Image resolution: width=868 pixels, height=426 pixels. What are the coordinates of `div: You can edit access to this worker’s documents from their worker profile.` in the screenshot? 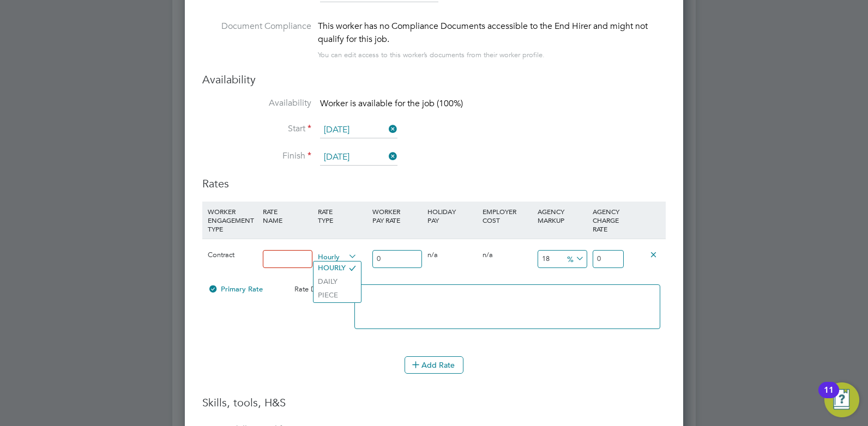 It's located at (431, 55).